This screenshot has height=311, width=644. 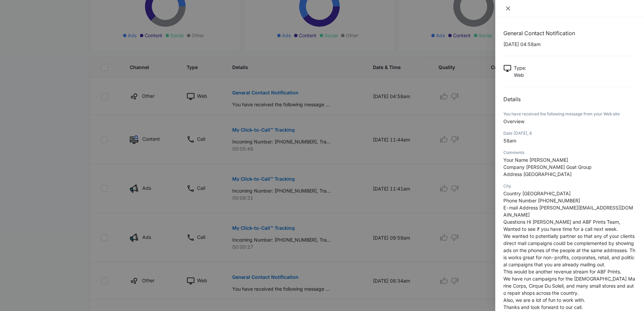 What do you see at coordinates (570, 186) in the screenshot?
I see `div: City` at bounding box center [570, 186].